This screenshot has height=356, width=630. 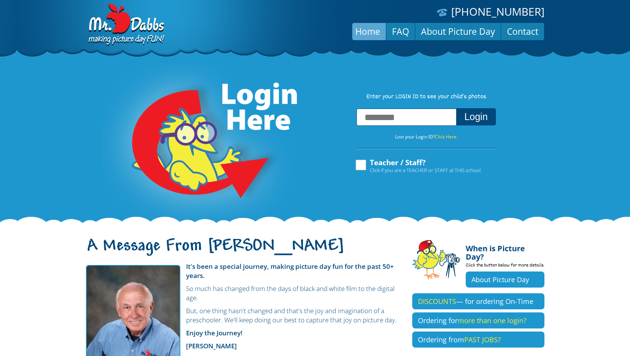 What do you see at coordinates (426, 137) in the screenshot?
I see `p: Lost your Login ID?` at bounding box center [426, 137].